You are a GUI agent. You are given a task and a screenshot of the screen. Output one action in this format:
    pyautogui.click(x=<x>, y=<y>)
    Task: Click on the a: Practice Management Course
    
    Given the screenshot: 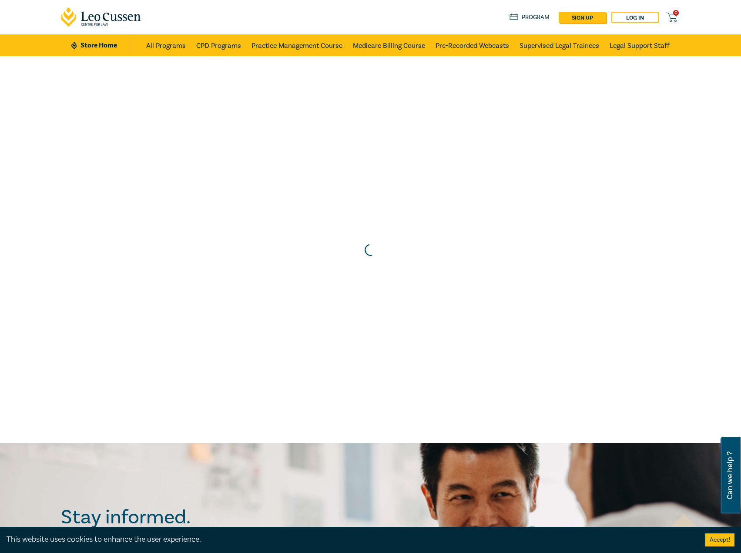 What is the action you would take?
    pyautogui.click(x=297, y=45)
    